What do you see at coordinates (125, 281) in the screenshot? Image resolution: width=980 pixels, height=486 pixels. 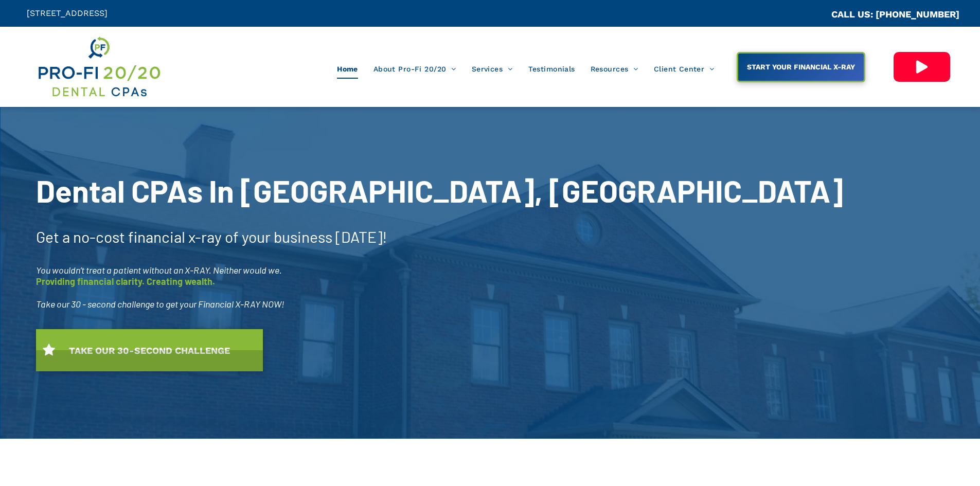 I see `span: Providing financial clarity. Creating wealth.` at bounding box center [125, 281].